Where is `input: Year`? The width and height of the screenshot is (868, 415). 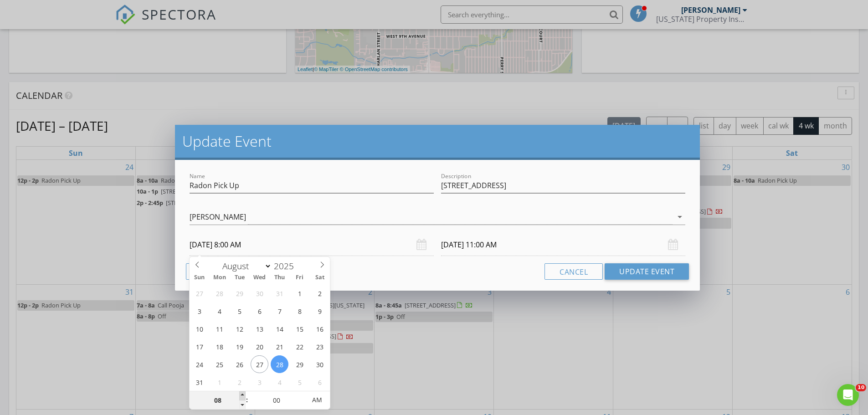
input: Year is located at coordinates (287, 266).